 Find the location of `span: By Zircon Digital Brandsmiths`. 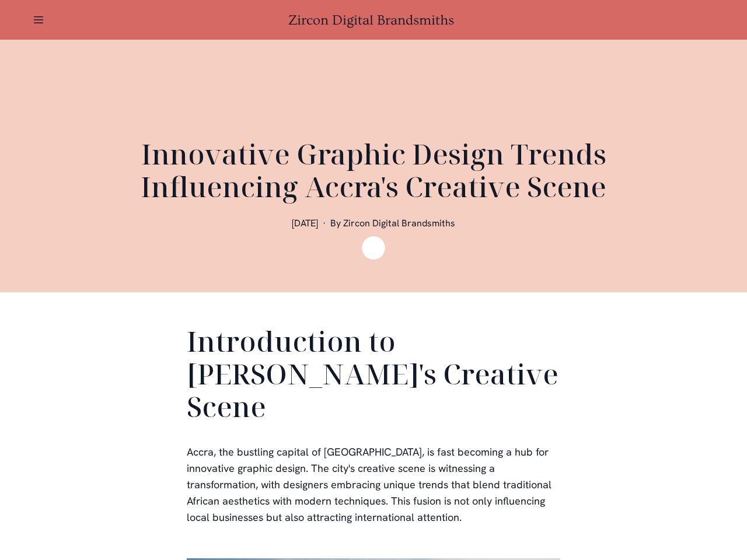

span: By Zircon Digital Brandsmiths is located at coordinates (393, 223).